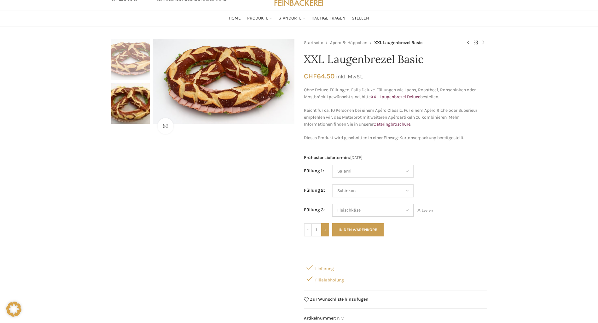  What do you see at coordinates (468, 43) in the screenshot?
I see `a: Previous product` at bounding box center [468, 43].